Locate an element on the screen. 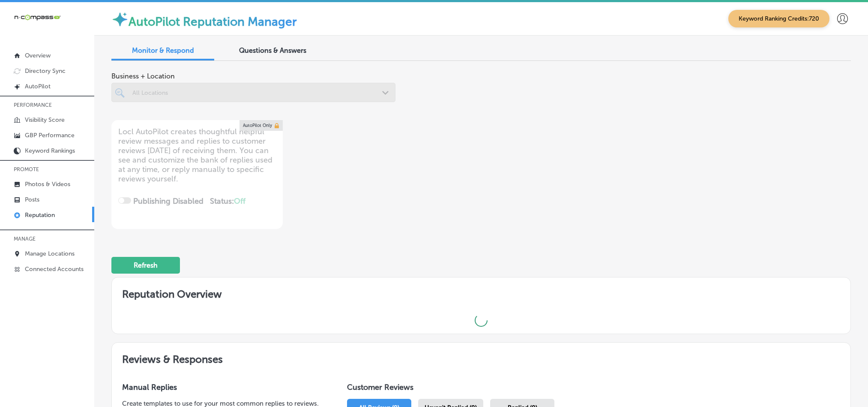 Image resolution: width=868 pixels, height=407 pixels. p: Overview is located at coordinates (38, 55).